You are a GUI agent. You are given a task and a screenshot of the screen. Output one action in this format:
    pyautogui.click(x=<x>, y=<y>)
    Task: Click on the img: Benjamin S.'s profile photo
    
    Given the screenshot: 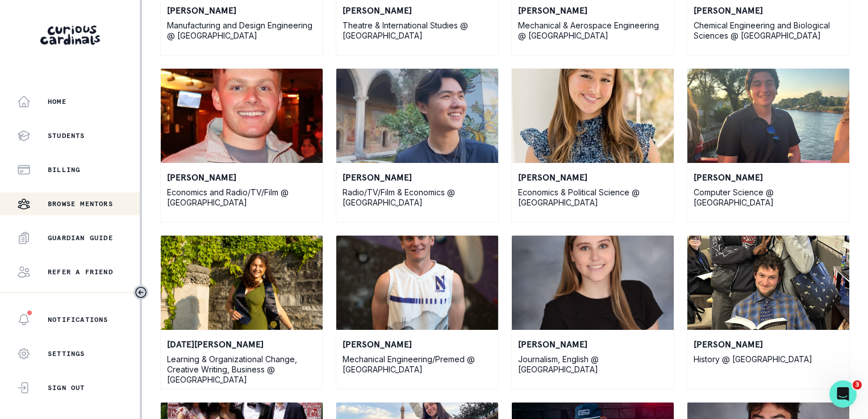 What is the action you would take?
    pyautogui.click(x=768, y=283)
    